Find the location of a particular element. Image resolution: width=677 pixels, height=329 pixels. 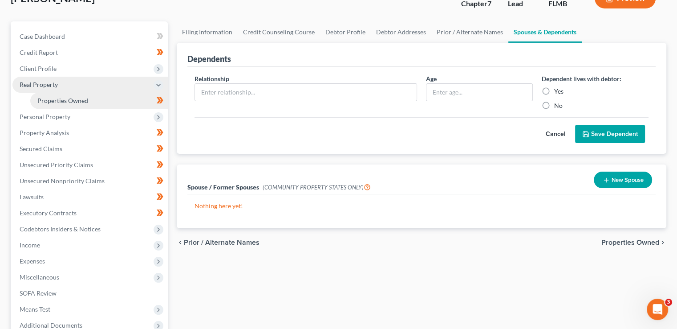

span: Unsecured Priority Claims is located at coordinates (56, 164).